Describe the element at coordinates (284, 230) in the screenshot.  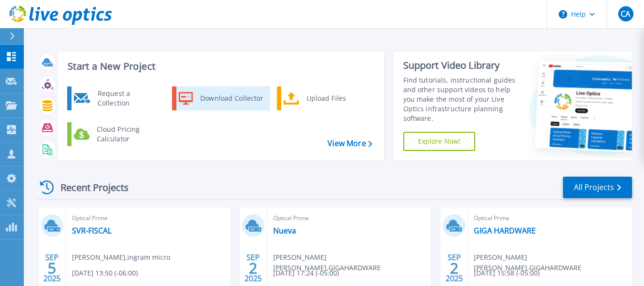
I see `a: Nueva` at that location.